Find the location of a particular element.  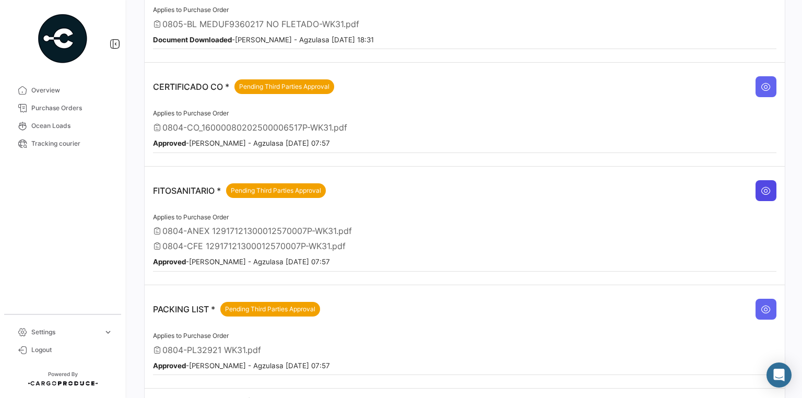

span: 0805-BL MEDUF9360217 NO FLETADO-WK31.pdf is located at coordinates (261, 24).